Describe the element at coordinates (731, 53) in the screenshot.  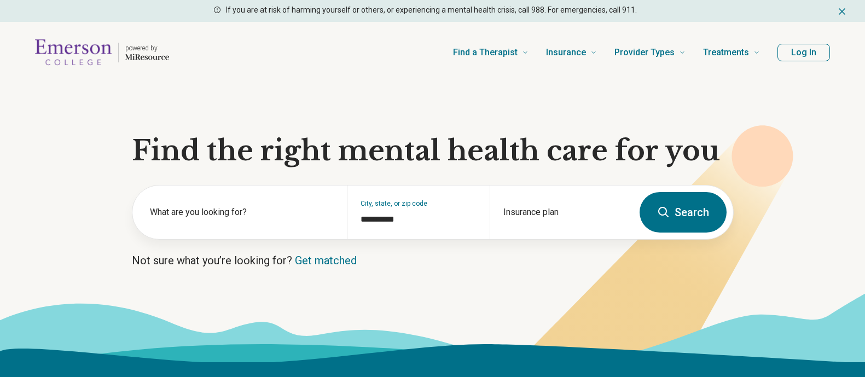
I see `a: Treatments` at that location.